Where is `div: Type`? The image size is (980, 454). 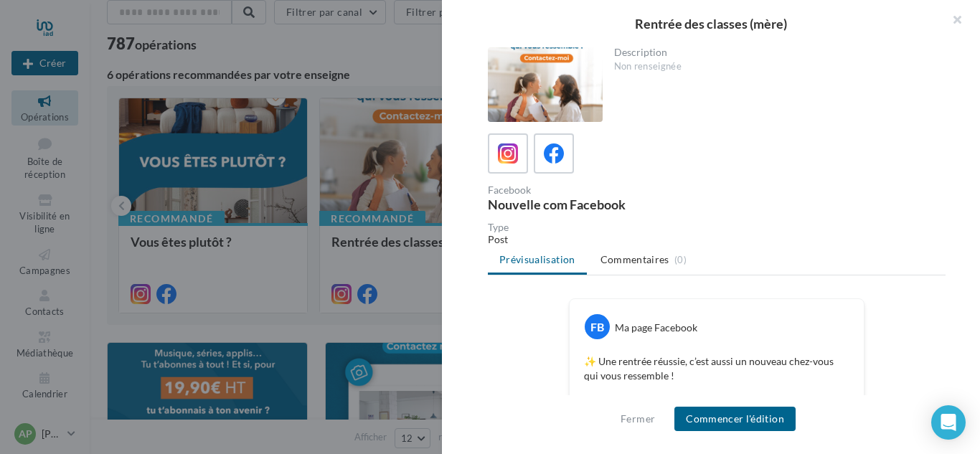
div: Type is located at coordinates (716, 227).